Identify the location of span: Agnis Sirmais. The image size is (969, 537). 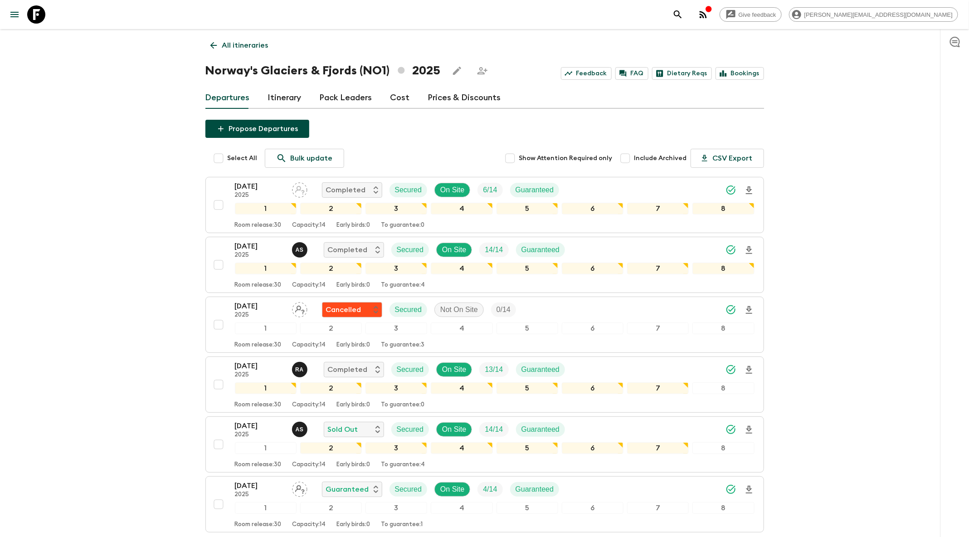
(301, 248).